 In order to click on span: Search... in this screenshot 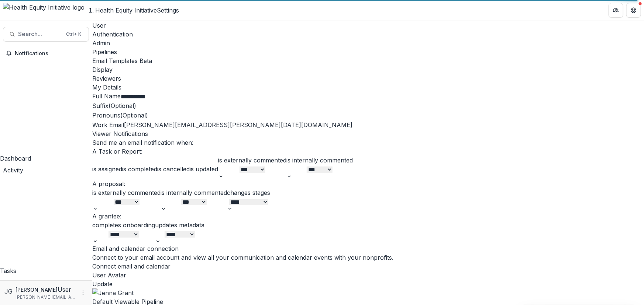, I will do `click(40, 34)`.